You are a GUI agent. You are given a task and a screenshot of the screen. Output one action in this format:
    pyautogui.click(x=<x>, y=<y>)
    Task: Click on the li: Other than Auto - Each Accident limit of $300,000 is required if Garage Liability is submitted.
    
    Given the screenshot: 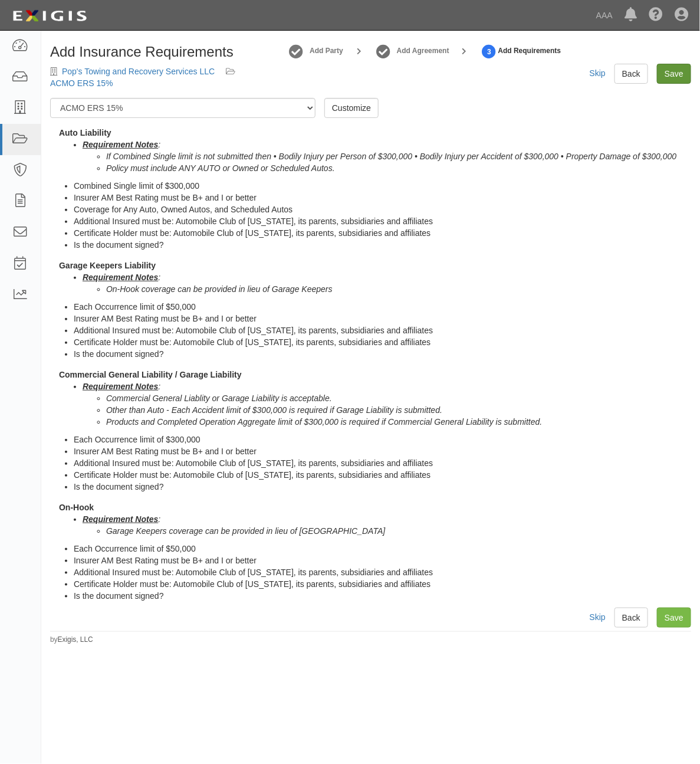 What is the action you would take?
    pyautogui.click(x=399, y=410)
    